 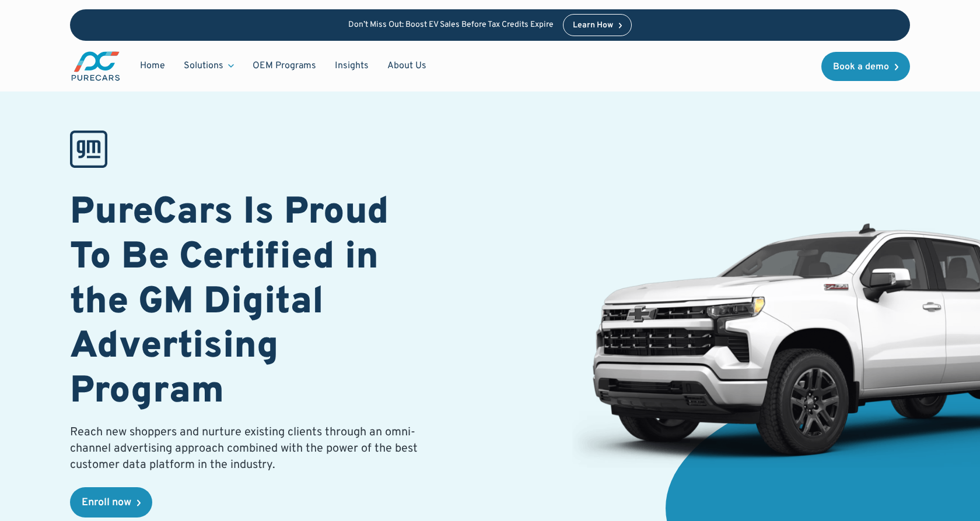 What do you see at coordinates (406, 66) in the screenshot?
I see `a: About Us` at bounding box center [406, 66].